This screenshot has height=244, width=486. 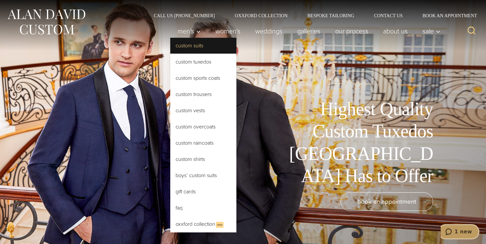 What do you see at coordinates (203, 94) in the screenshot?
I see `a: Custom Trousers` at bounding box center [203, 94].